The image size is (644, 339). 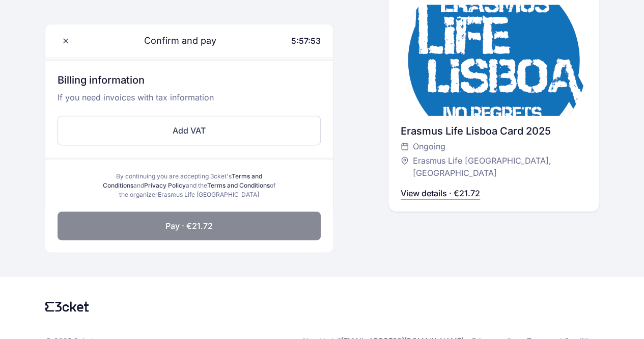 What do you see at coordinates (238, 185) in the screenshot?
I see `a: Terms and Conditions` at bounding box center [238, 185].